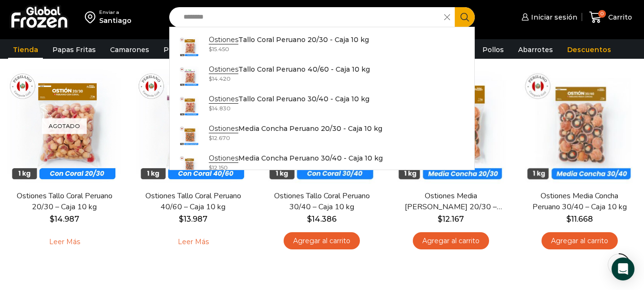 Image resolution: width=644 pixels, height=290 pixels. What do you see at coordinates (322, 165) in the screenshot?
I see `a: OstionesMedia Concha Peruano 30/40 - Caja 10 kg $12.150` at bounding box center [322, 165].